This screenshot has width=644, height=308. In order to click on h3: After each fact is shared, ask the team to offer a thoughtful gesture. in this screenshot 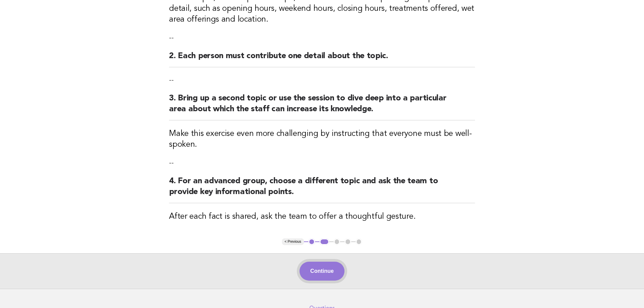, I will do `click(322, 216)`.